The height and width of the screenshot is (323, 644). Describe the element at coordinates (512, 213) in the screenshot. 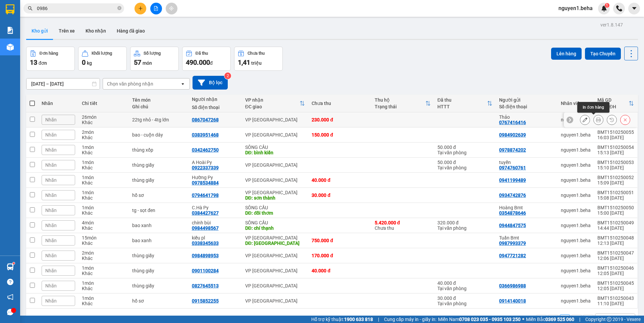

I see `div: 0354878646` at that location.